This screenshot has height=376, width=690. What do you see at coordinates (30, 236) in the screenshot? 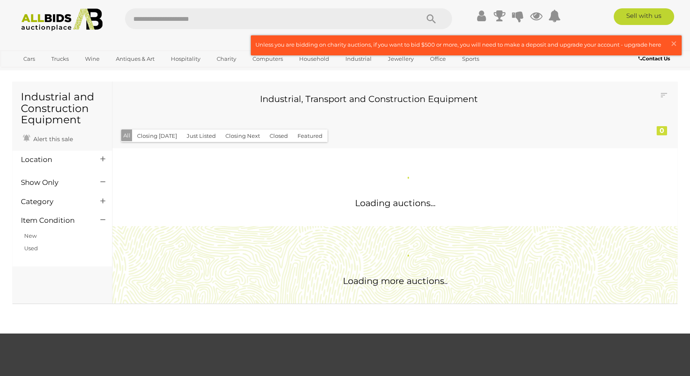
I see `a: New` at bounding box center [30, 236].